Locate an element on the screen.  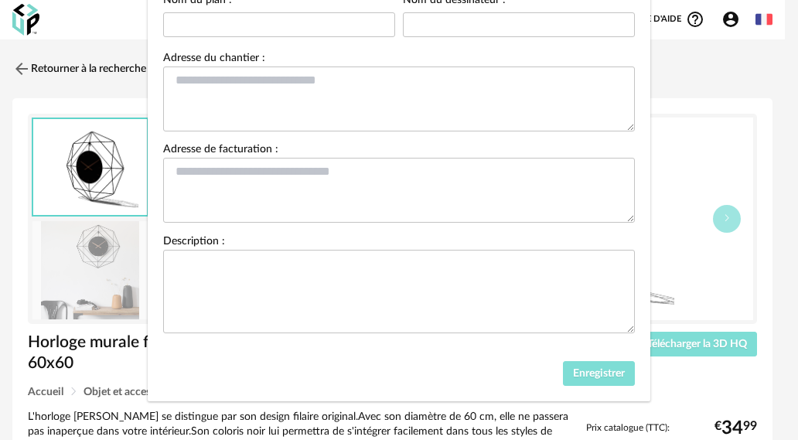
label: Description : is located at coordinates (194, 243).